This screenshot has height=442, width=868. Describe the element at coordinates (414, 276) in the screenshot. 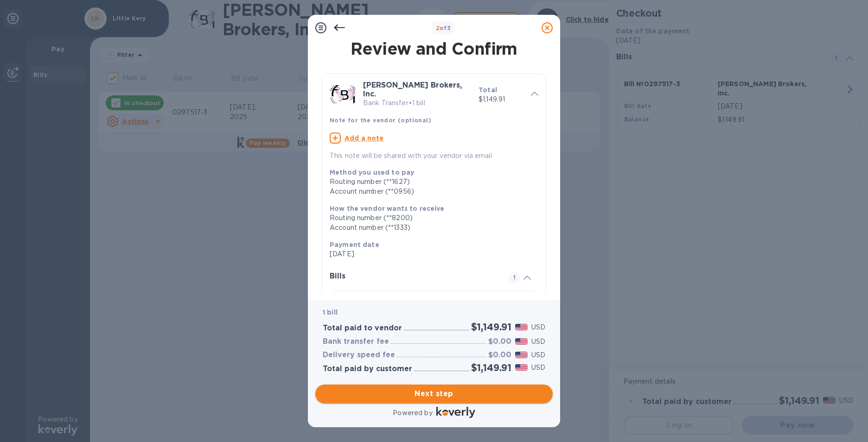

I see `h3: Bills` at that location.